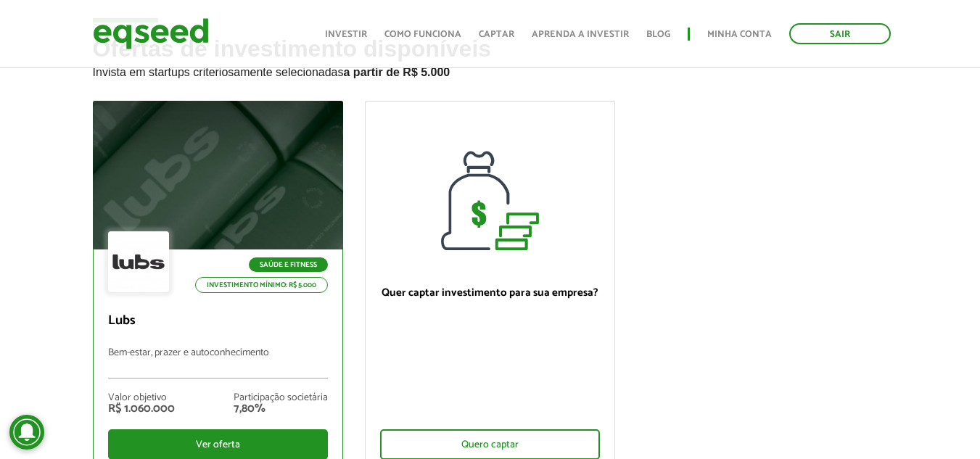 Image resolution: width=980 pixels, height=459 pixels. Describe the element at coordinates (261, 285) in the screenshot. I see `p: Investimento mínimo: R$ 5.000` at that location.